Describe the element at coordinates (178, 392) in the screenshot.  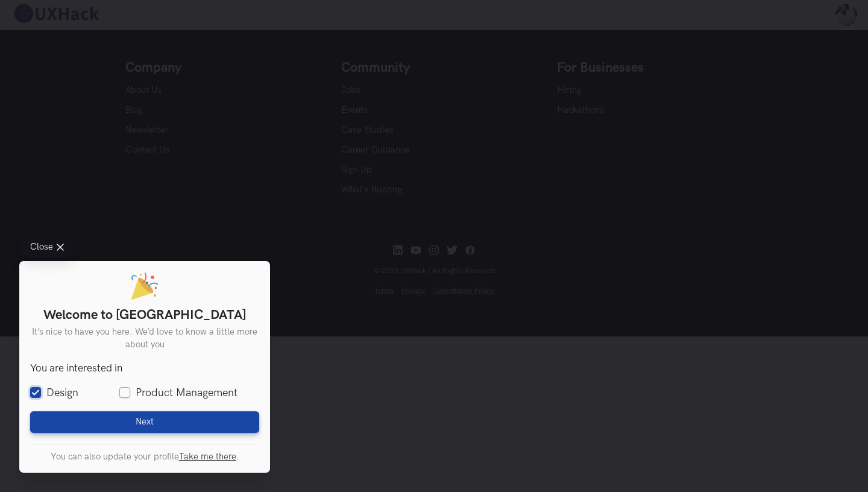
I see `label: Product Management` at that location.